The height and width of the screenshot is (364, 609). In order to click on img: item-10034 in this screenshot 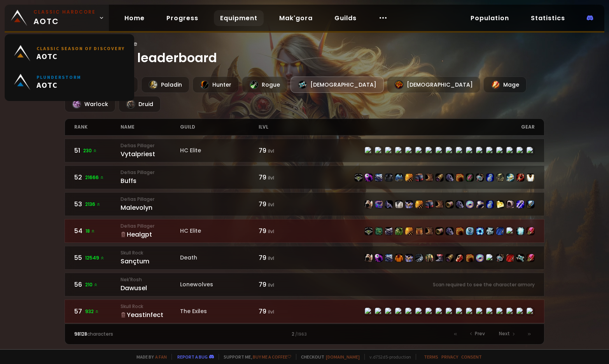, I will do `click(399, 204)`.